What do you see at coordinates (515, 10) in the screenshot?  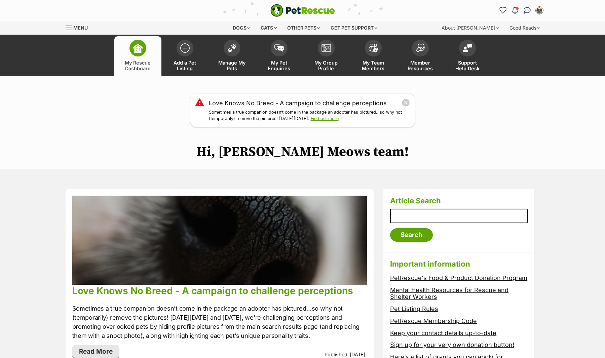 I see `img: notifications-46538b983faf8c2785f20acdc204bb7945ddae34d4c08c2a6579f10ce5e182be.svg` at bounding box center [515, 10].